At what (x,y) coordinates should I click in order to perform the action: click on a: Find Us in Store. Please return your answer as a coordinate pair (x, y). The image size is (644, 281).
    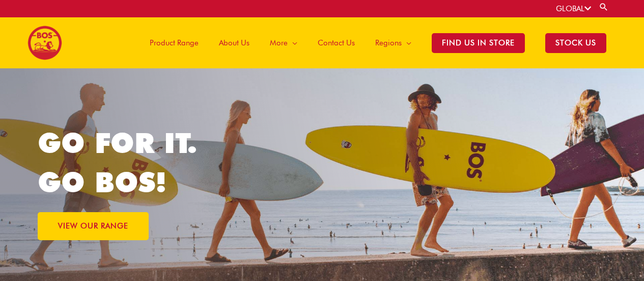
    Looking at the image, I should click on (478, 43).